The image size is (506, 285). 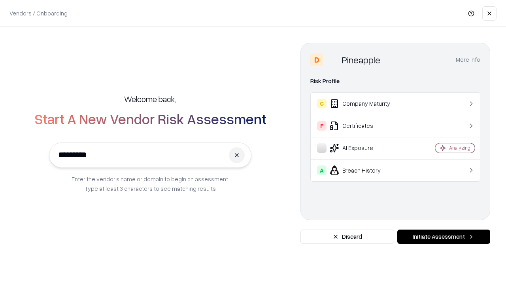 What do you see at coordinates (396, 81) in the screenshot?
I see `div: Risk Profile` at bounding box center [396, 81].